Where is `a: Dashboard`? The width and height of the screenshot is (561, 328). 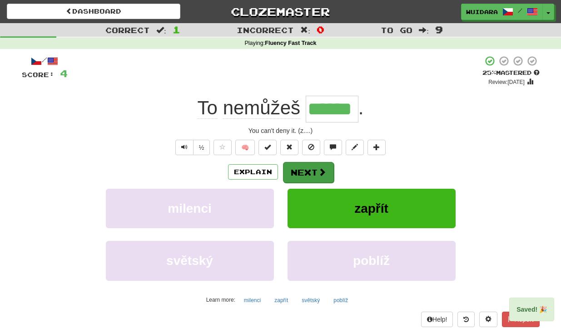
a: Dashboard is located at coordinates (94, 11).